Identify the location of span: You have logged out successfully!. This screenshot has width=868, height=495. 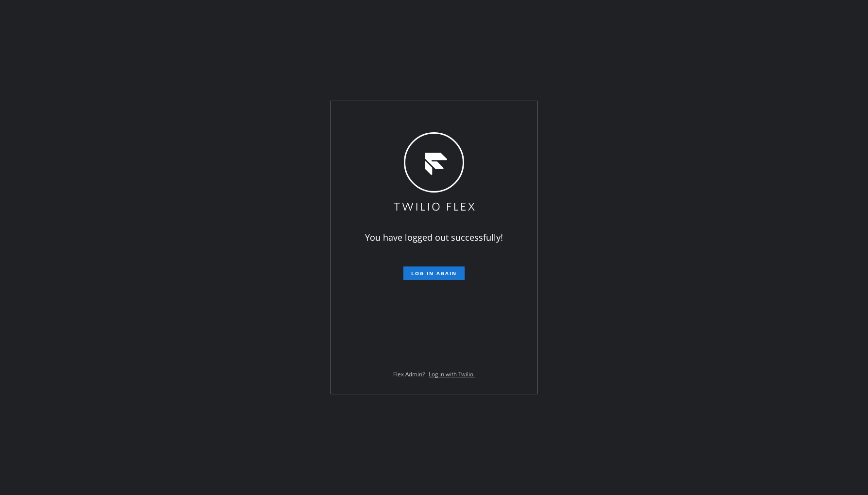
(434, 237).